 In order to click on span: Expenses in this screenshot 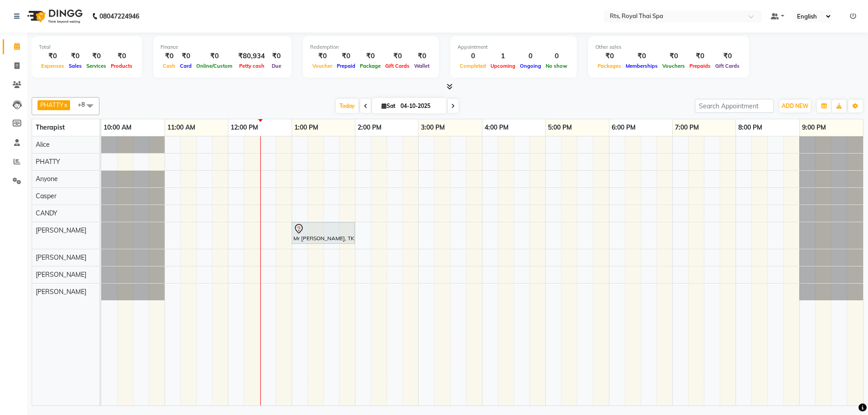, I will do `click(53, 66)`.